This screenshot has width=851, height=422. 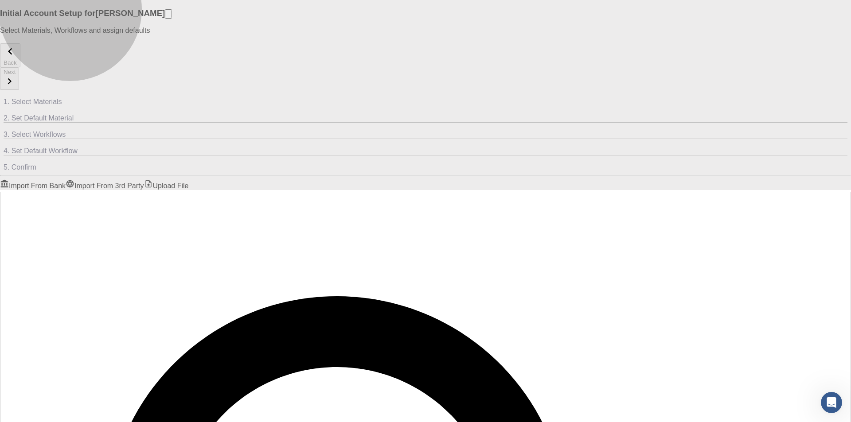 I want to click on span: 2. Set Default Material, so click(x=39, y=118).